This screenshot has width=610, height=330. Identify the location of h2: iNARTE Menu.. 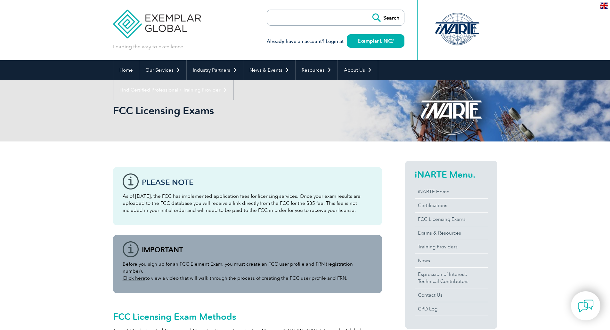
(452, 175).